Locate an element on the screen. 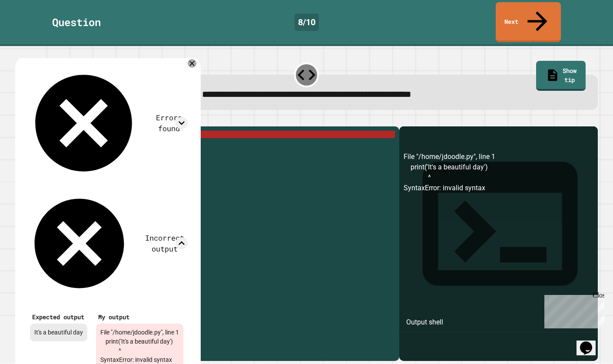 This screenshot has height=364, width=613. div: Question is located at coordinates (77, 22).